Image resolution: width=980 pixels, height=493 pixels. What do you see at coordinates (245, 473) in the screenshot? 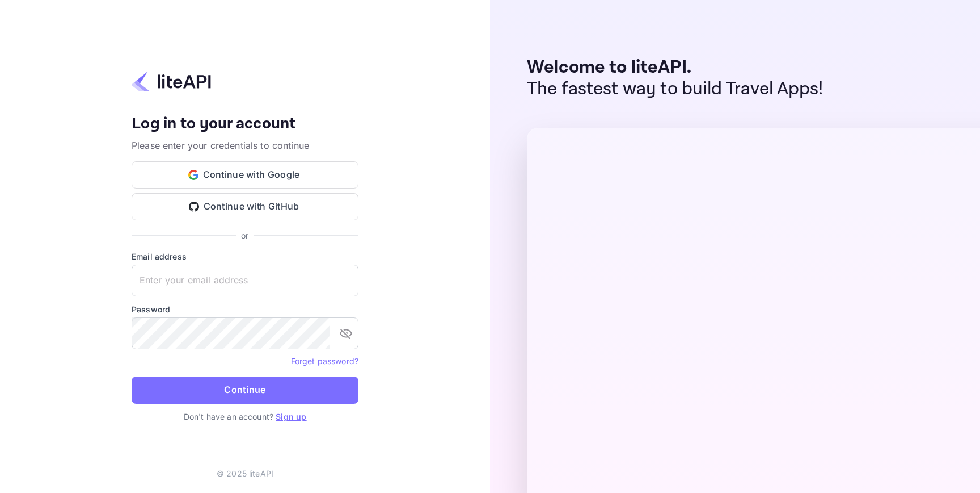
I see `p: © 2025 liteAPI` at bounding box center [245, 473].